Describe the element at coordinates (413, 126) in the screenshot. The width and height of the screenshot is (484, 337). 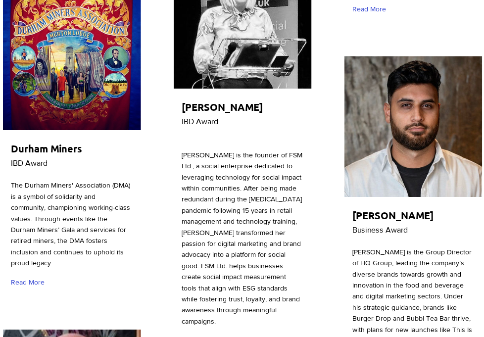
I see `a: Hasan Hamid` at that location.